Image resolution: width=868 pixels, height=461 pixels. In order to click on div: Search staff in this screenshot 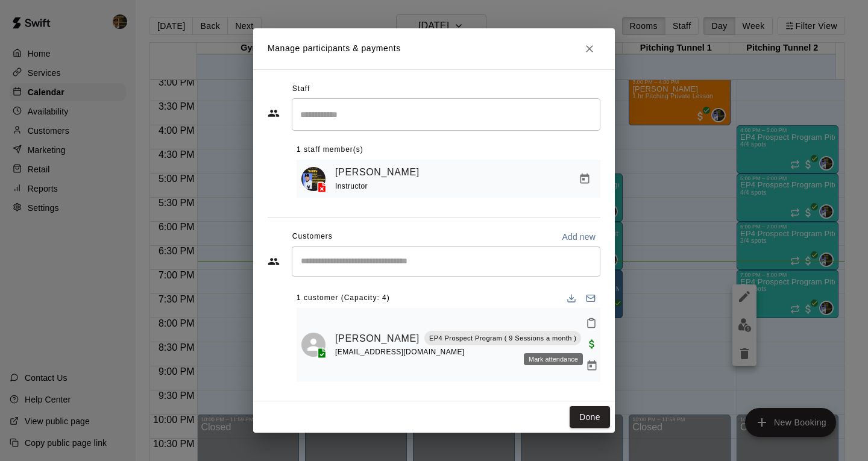, I will do `click(446, 114)`.